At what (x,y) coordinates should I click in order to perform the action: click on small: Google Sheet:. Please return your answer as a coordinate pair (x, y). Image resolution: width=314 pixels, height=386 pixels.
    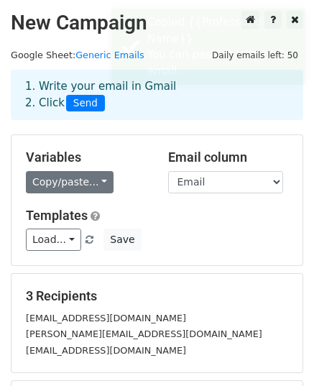
    Looking at the image, I should click on (78, 55).